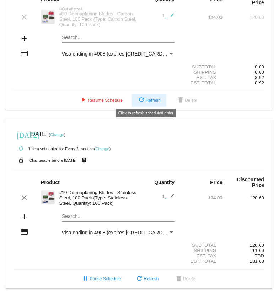 The width and height of the screenshot is (278, 297). What do you see at coordinates (260, 256) in the screenshot?
I see `span: TBD` at bounding box center [260, 256].